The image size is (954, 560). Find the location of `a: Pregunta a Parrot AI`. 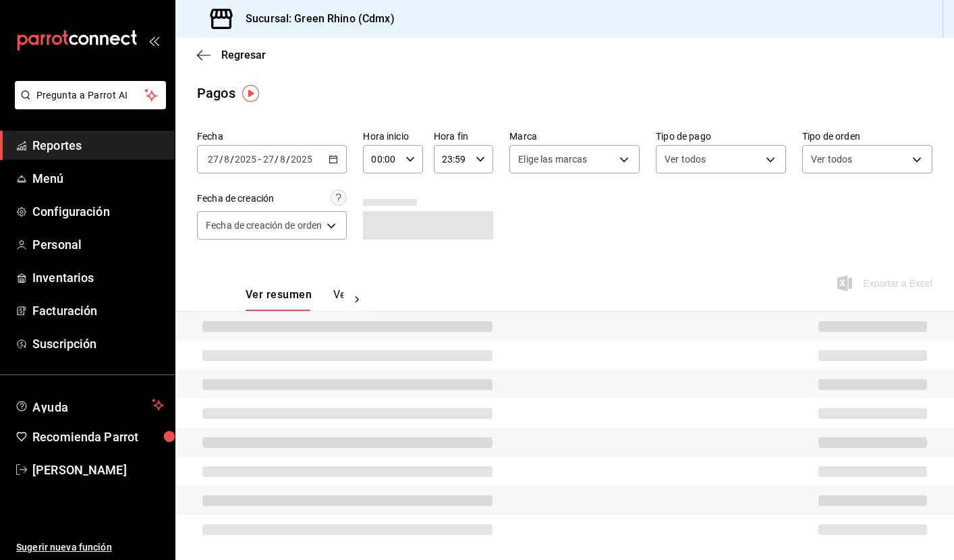

a: Pregunta a Parrot AI is located at coordinates (87, 105).